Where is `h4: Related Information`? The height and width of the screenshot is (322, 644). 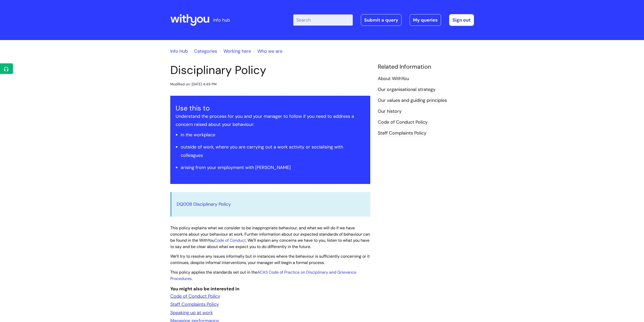 h4: Related Information is located at coordinates (426, 67).